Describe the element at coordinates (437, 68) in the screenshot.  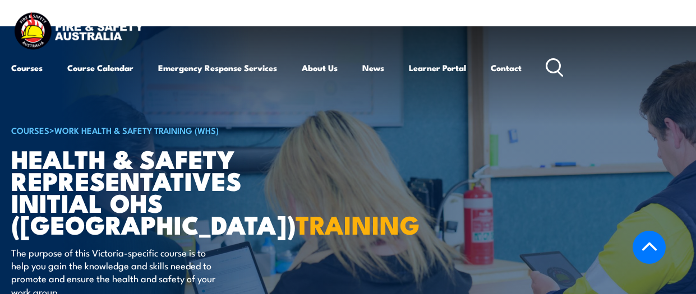
I see `a: Learner Portal` at that location.